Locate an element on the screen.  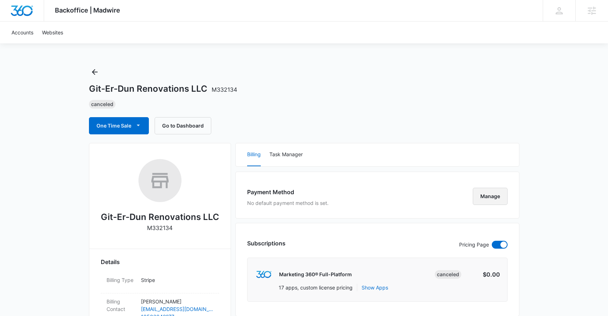
p: Marketing 360® Full-Platform is located at coordinates (315, 275).